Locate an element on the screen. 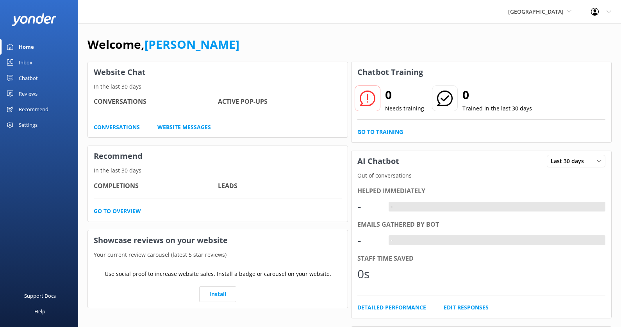 The image size is (621, 327). div: Home is located at coordinates (26, 47).